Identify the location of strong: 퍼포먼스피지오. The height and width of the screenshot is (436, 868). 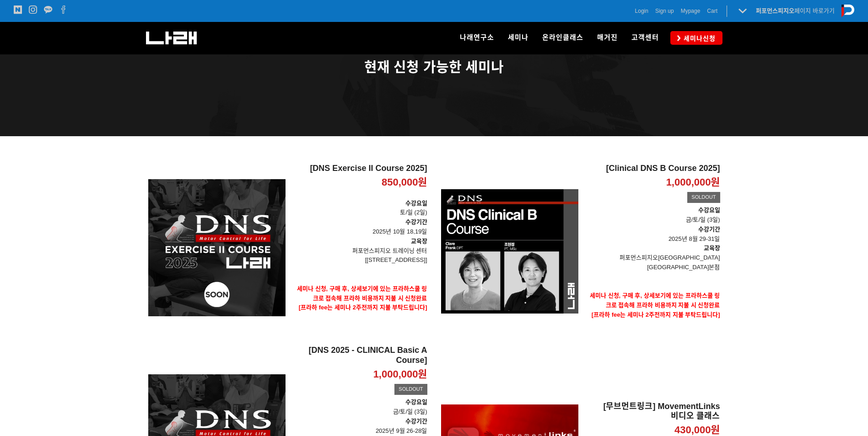
(775, 11).